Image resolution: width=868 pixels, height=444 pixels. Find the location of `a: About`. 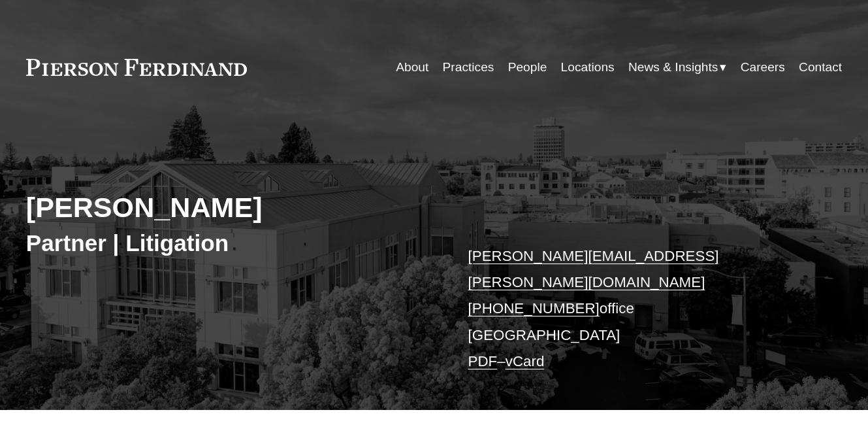

a: About is located at coordinates (412, 68).